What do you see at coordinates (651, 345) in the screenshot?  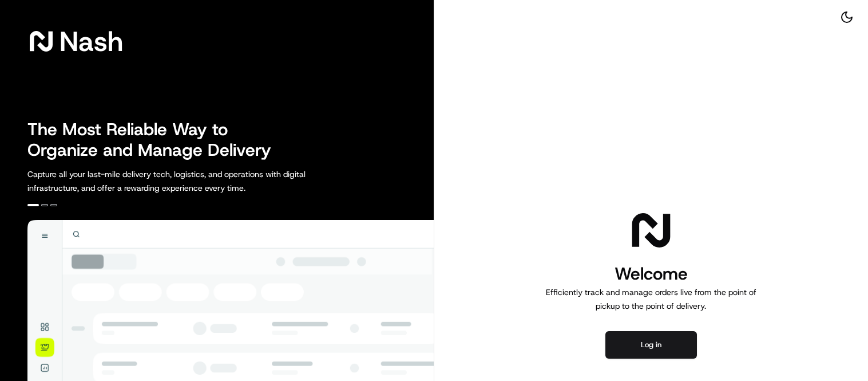 I see `button: Log in` at bounding box center [651, 345].